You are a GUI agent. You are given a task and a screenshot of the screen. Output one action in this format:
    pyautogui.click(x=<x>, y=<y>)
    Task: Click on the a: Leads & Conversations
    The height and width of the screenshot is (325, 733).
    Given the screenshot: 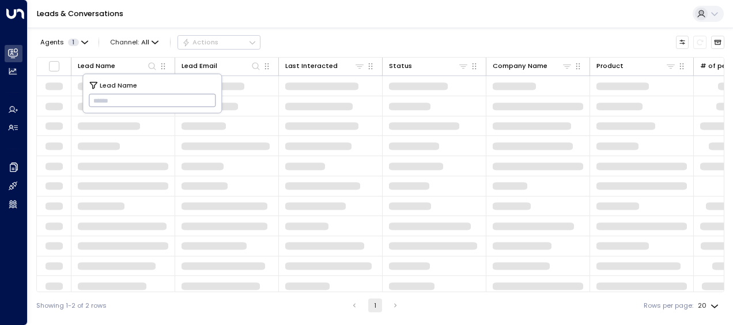 What is the action you would take?
    pyautogui.click(x=80, y=13)
    